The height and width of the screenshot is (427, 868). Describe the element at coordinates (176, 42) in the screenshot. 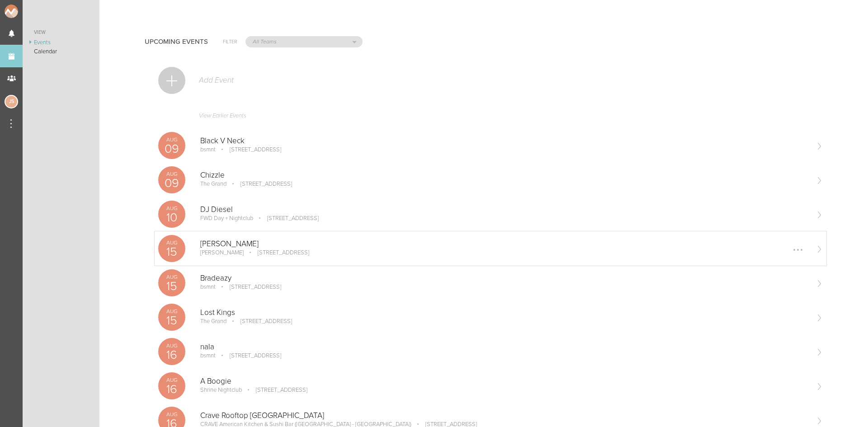

I see `h4: Upcoming Events` at that location.